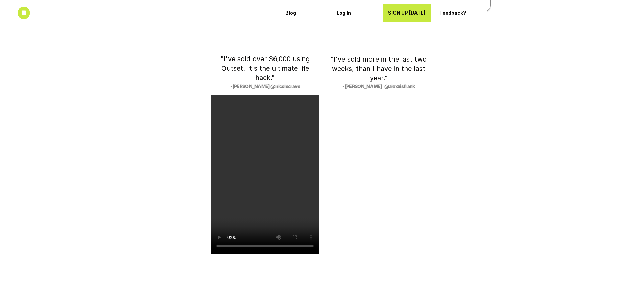 This screenshot has height=308, width=644. Describe the element at coordinates (459, 13) in the screenshot. I see `p: Feedback?` at that location.